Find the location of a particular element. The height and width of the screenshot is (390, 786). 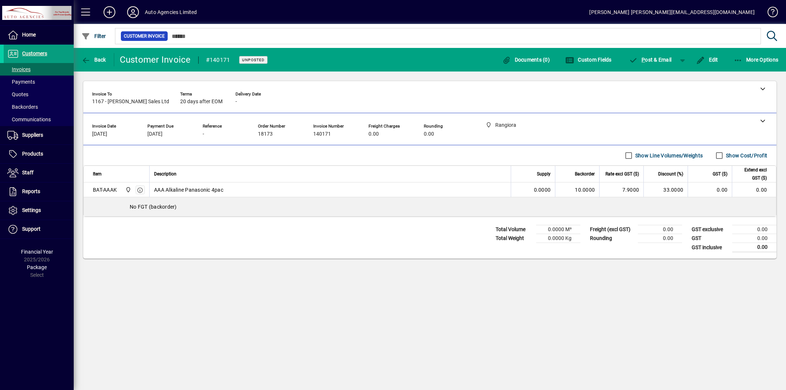

a: Suppliers is located at coordinates (39, 135).